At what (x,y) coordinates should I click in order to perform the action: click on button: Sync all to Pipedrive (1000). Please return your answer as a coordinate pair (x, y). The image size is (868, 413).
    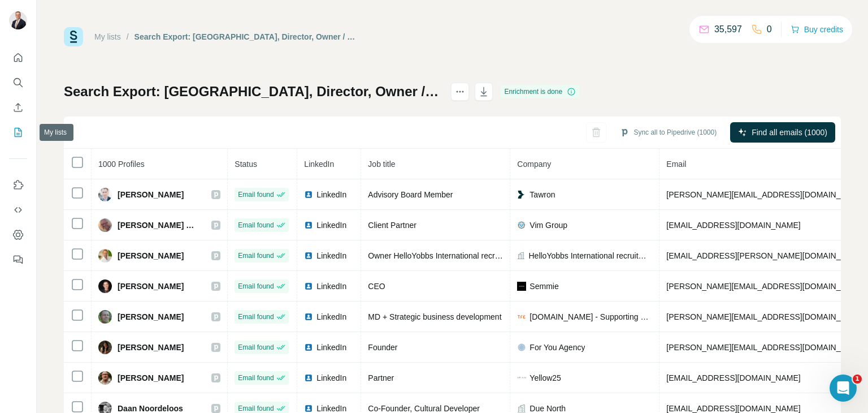
    Looking at the image, I should click on (668, 132).